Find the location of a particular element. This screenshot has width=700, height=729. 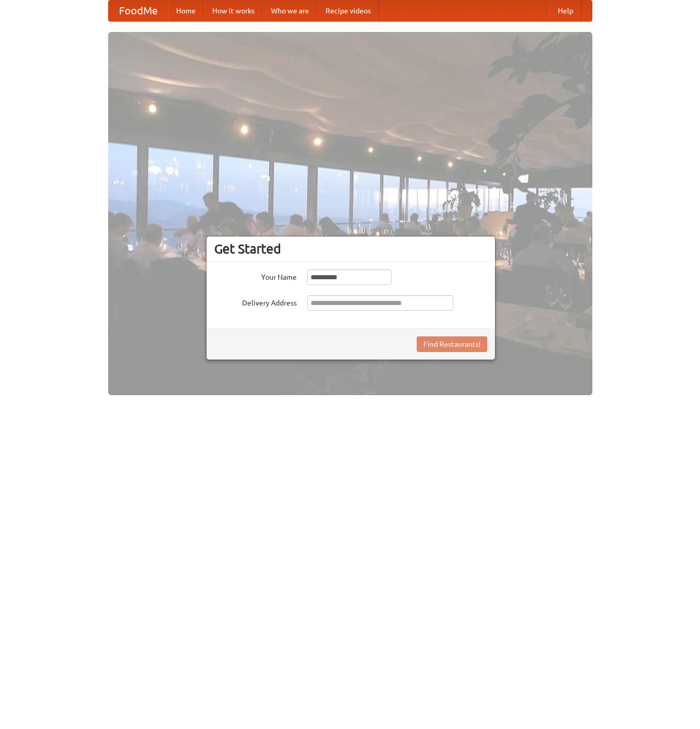

a: FoodMe is located at coordinates (138, 11).